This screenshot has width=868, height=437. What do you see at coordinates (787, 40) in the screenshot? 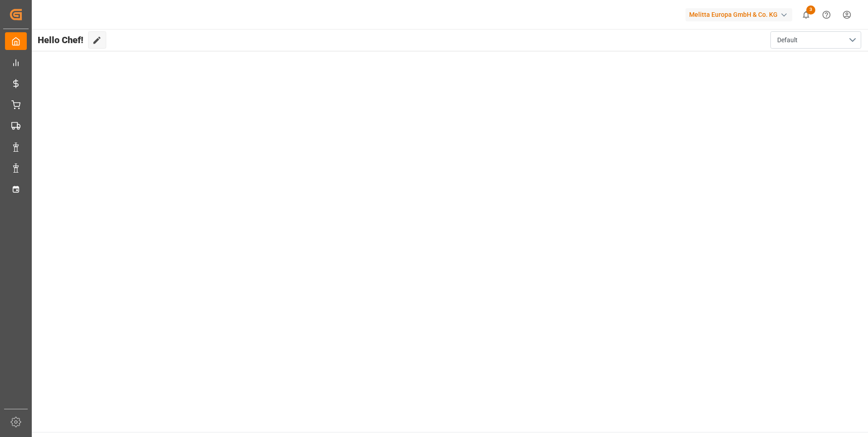
I see `span: Default` at bounding box center [787, 40].